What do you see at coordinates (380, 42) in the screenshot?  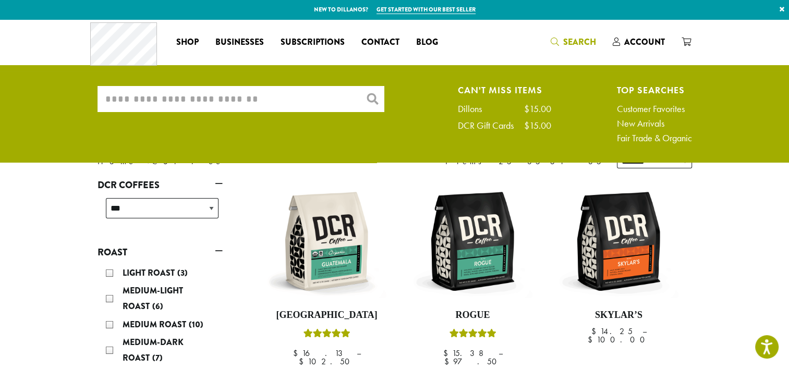 I see `span: Contact` at bounding box center [380, 42].